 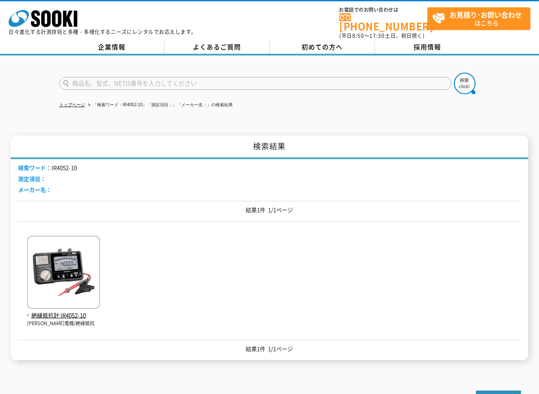 What do you see at coordinates (383, 10) in the screenshot?
I see `span: お電話でのお問い合わせは` at bounding box center [383, 10].